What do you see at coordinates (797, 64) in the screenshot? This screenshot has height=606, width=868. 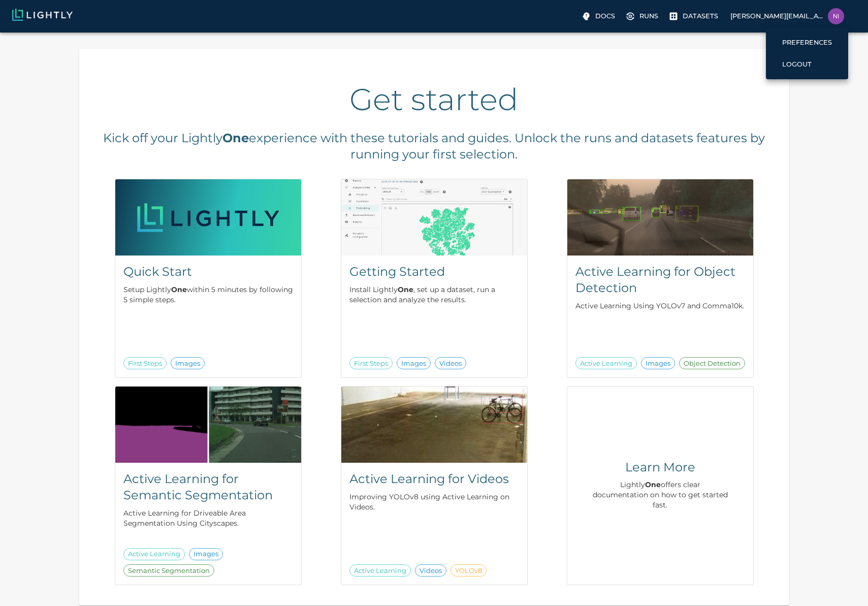 I see `p: Logout` at bounding box center [797, 64].